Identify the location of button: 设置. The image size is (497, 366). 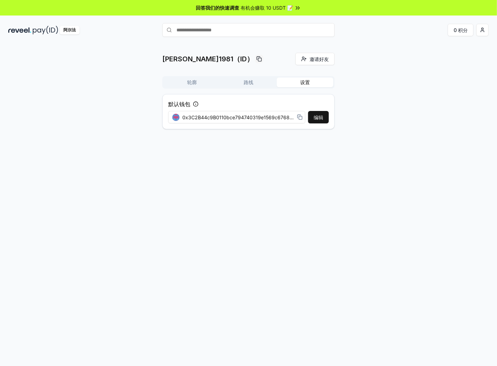
(305, 82).